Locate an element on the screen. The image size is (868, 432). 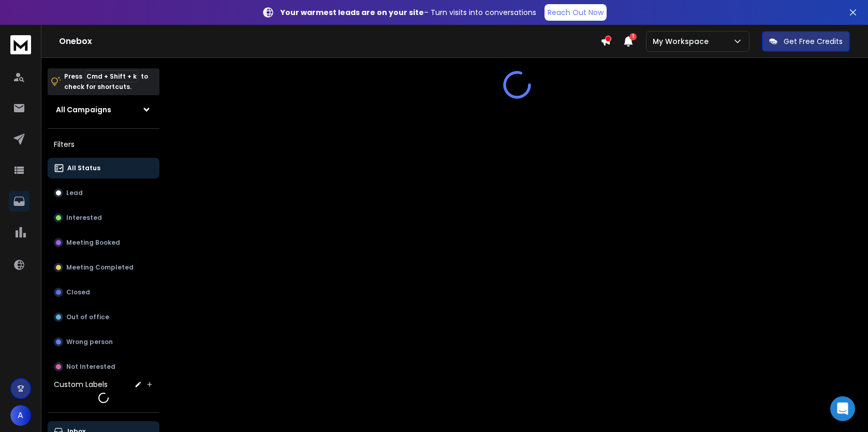
span: A is located at coordinates (20, 416).